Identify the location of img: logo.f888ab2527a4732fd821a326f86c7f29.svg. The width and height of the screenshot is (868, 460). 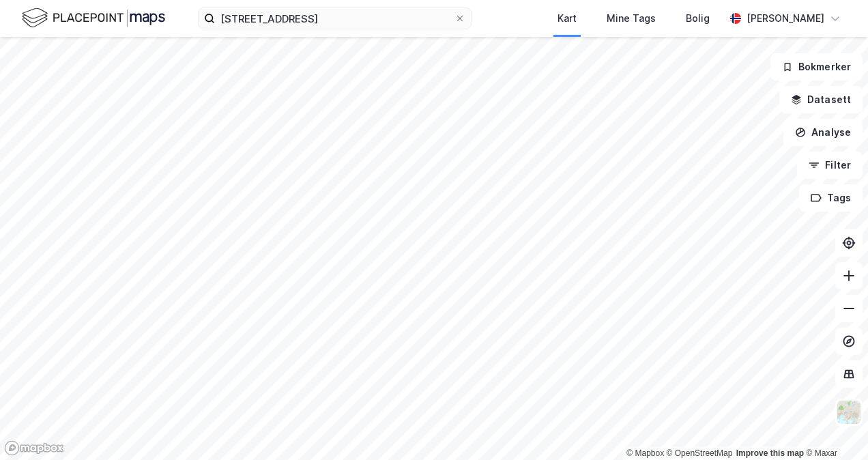
(93, 18).